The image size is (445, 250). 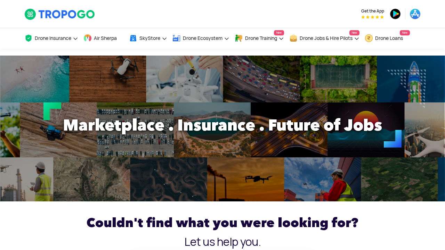 I want to click on a: Air Sherpa, so click(x=104, y=38).